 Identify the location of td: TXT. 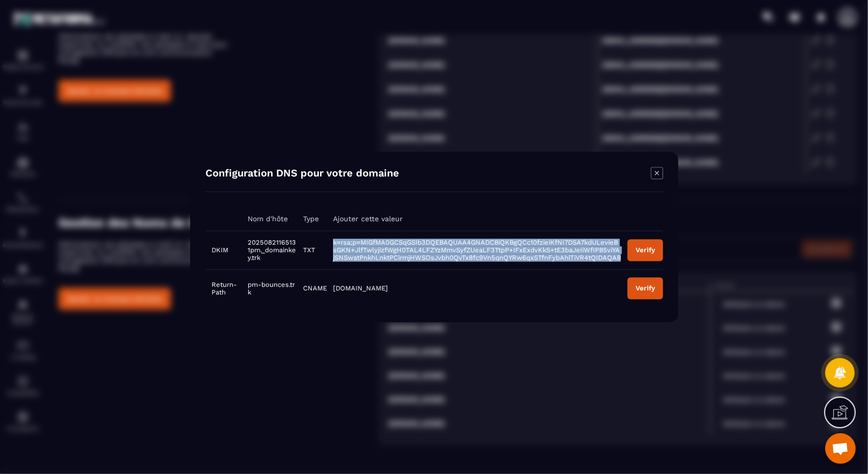
(312, 250).